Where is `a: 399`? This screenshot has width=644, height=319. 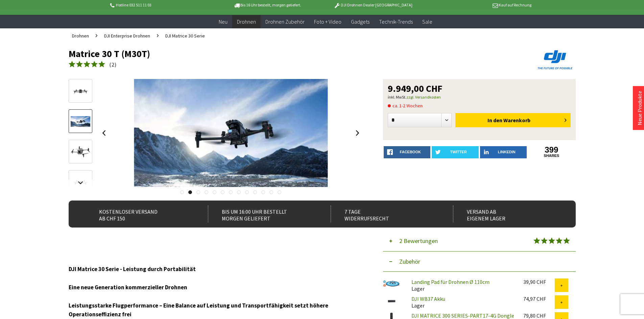
a: 399 is located at coordinates (551, 150).